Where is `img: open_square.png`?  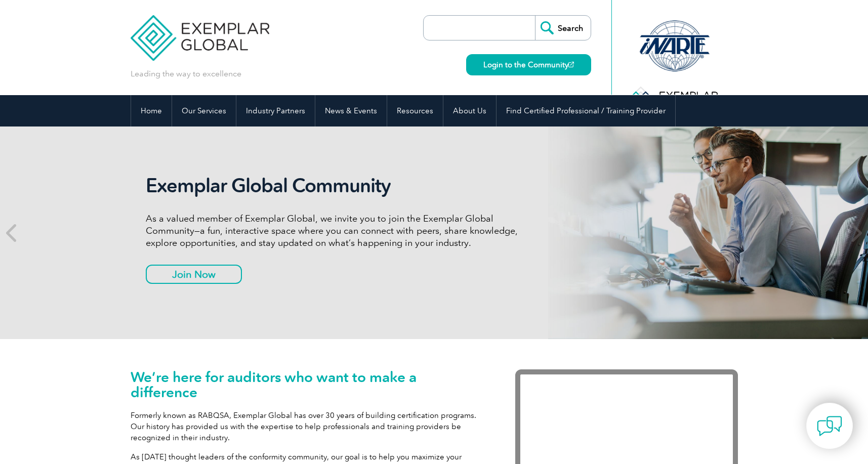
img: open_square.png is located at coordinates (571, 64).